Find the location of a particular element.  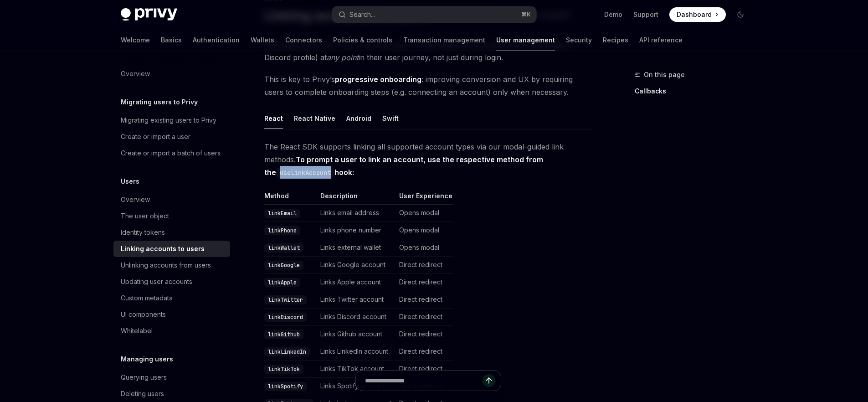

td: Links LinkedIn account is located at coordinates (356, 352).